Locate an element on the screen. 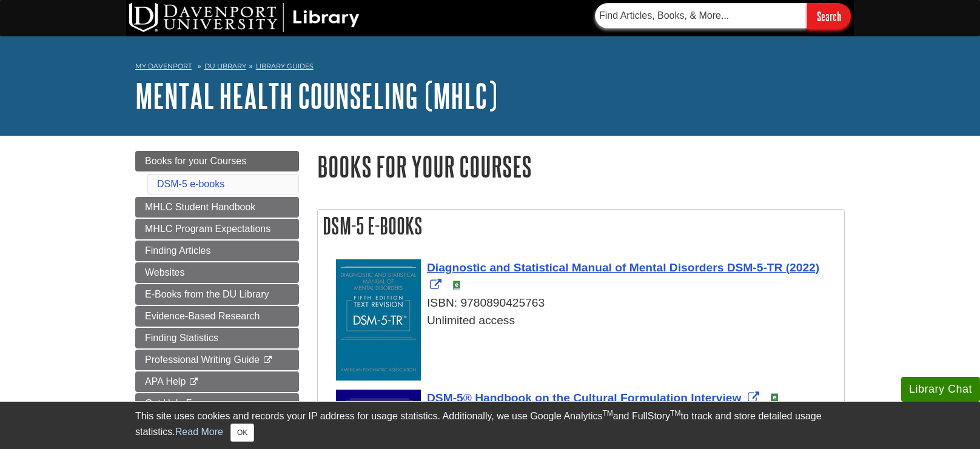 This screenshot has width=980, height=449. a: MHLC Student Handbook is located at coordinates (217, 207).